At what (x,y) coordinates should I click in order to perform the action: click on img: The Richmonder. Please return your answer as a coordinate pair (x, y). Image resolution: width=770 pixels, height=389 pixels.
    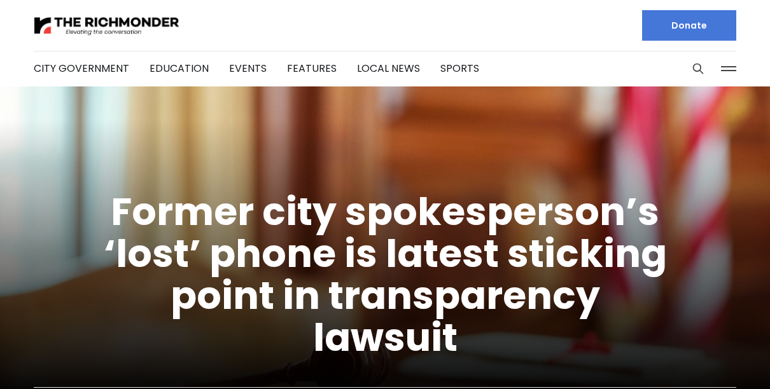
    Looking at the image, I should click on (107, 25).